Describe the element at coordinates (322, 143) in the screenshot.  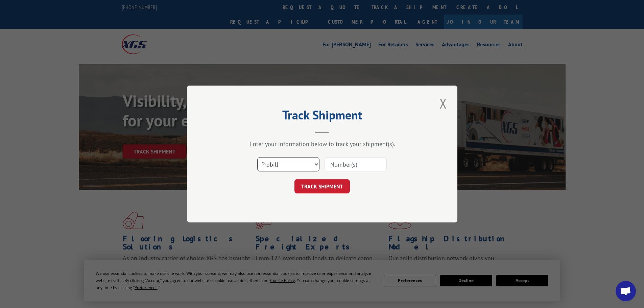
I see `div: Enter your information below to track your shipment(s).` at that location.